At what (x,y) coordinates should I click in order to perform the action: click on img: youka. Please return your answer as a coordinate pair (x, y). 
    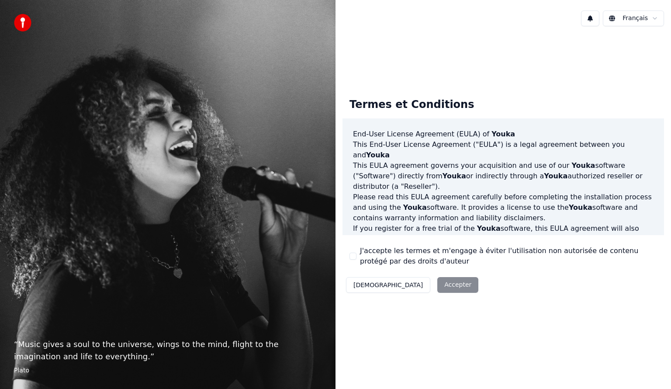
    Looking at the image, I should click on (23, 23).